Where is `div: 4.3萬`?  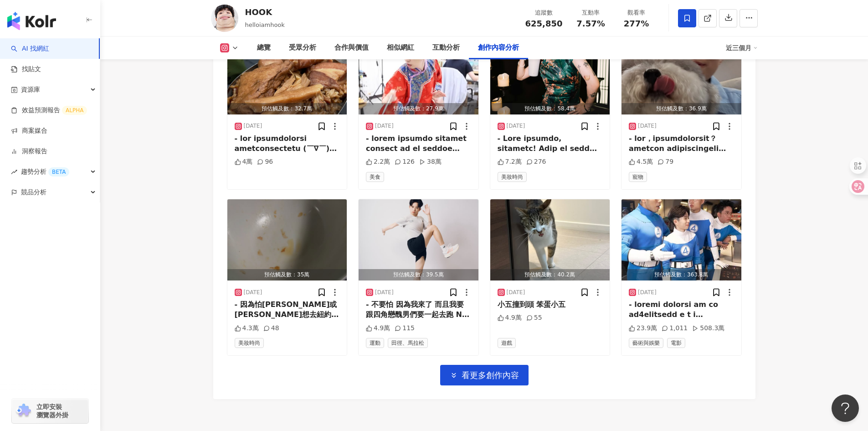
div: 4.3萬 is located at coordinates (247, 328).